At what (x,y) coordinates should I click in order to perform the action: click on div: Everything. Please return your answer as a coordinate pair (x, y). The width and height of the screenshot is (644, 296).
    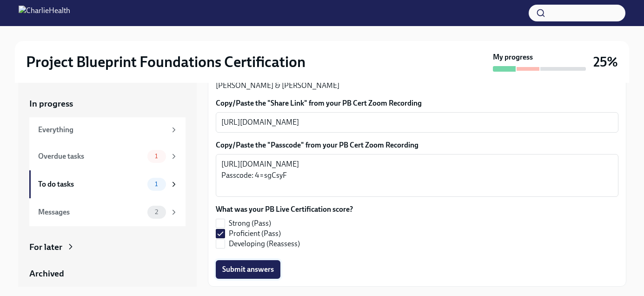
    Looking at the image, I should click on (102, 130).